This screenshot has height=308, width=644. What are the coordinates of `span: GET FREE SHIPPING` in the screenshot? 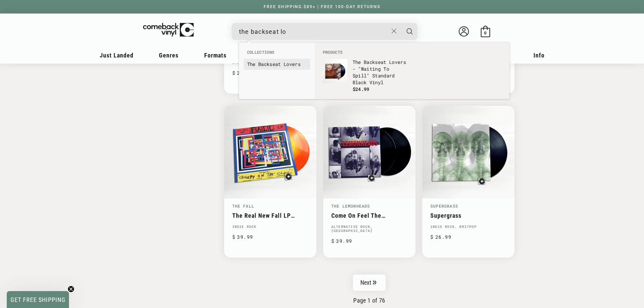 It's located at (38, 299).